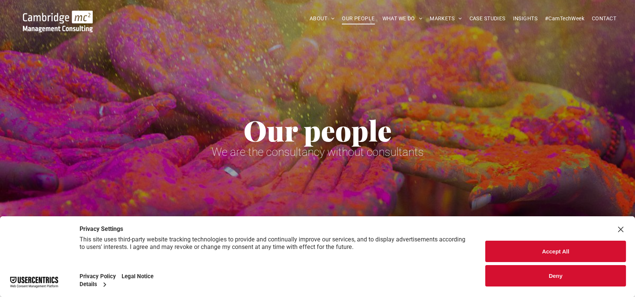 The height and width of the screenshot is (297, 635). Describe the element at coordinates (318, 130) in the screenshot. I see `span: Our people` at that location.